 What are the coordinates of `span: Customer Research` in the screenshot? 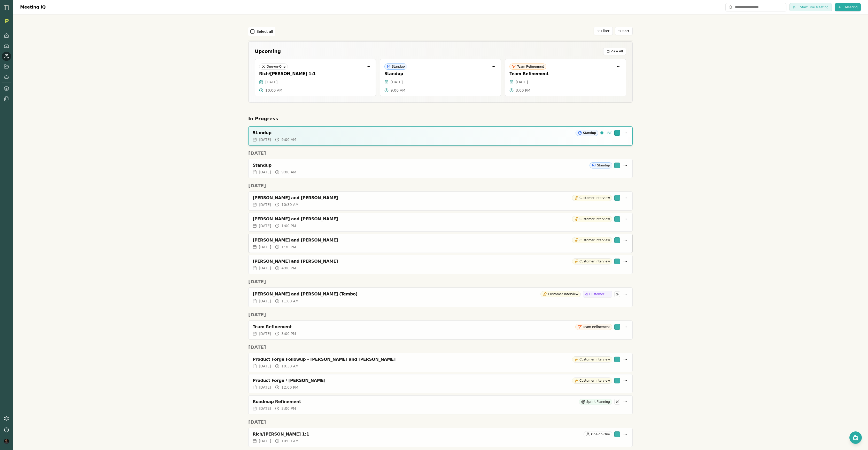 It's located at (600, 295).